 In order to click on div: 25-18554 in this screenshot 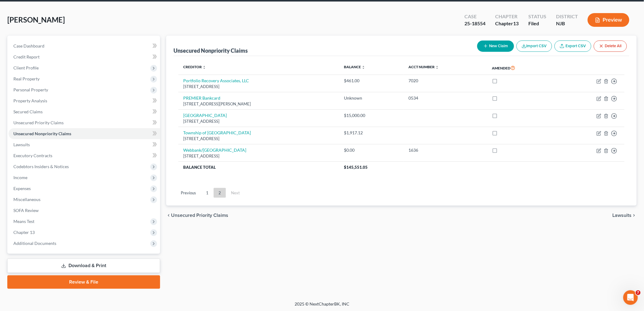, I will do `click(475, 23)`.